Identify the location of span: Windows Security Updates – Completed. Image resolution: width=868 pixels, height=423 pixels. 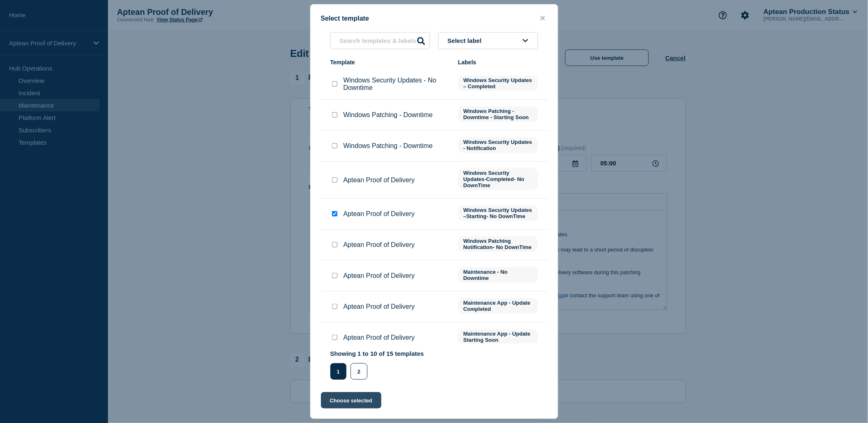
(498, 83).